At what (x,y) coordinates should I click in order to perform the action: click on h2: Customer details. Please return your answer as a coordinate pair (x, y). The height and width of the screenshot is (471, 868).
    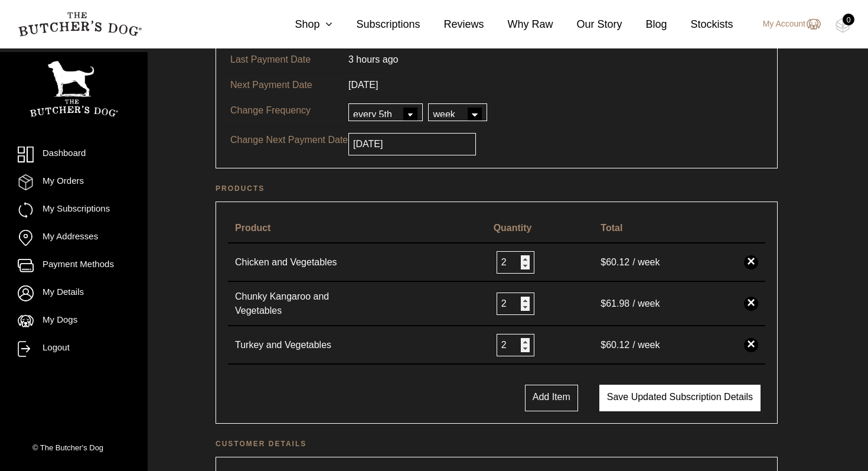
    Looking at the image, I should click on (497, 443).